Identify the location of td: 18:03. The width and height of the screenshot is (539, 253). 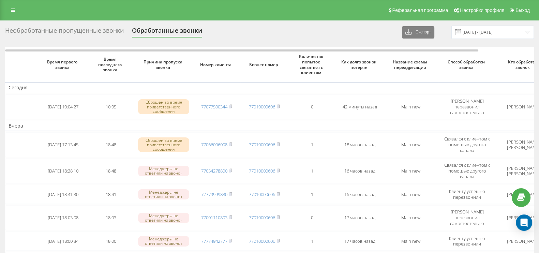
(111, 218).